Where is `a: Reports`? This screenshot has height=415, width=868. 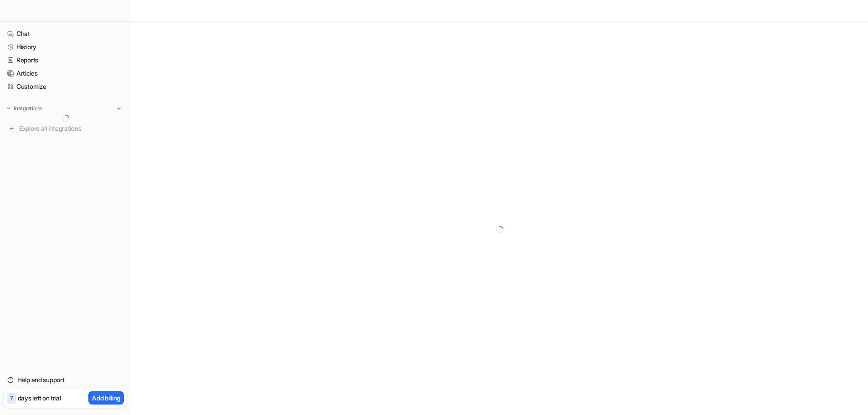
a: Reports is located at coordinates (65, 60).